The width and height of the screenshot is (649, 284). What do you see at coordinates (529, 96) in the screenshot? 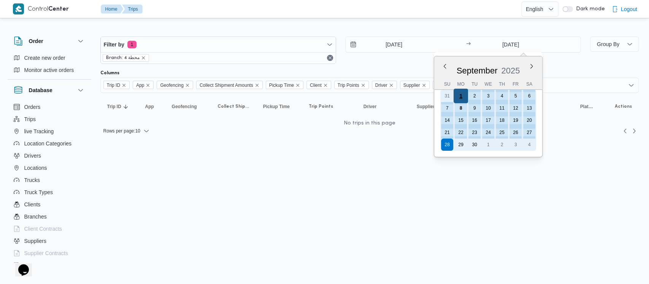
I see `div: day-6` at bounding box center [529, 96].